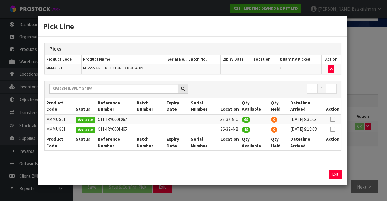  Describe the element at coordinates (267, 89) in the screenshot. I see `nav: Page navigation` at that location.